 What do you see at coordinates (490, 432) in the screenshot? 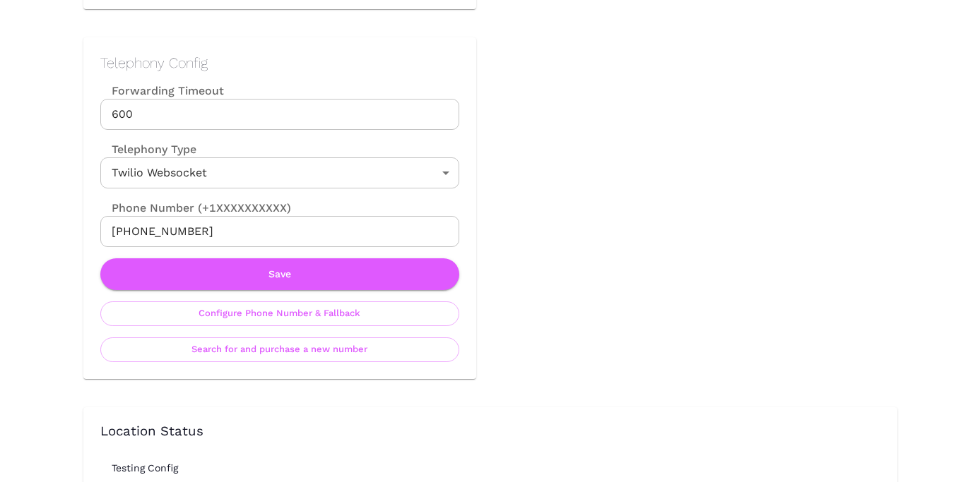
I see `h3: Location Status` at bounding box center [490, 432].